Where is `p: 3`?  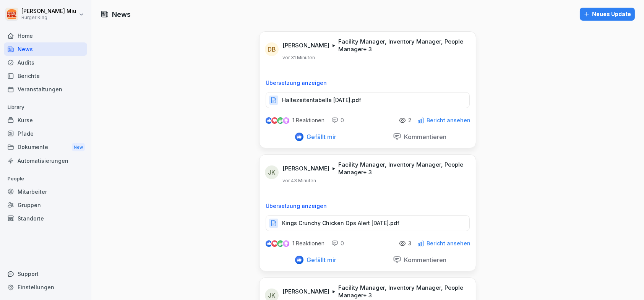
p: 3 is located at coordinates (409, 244).